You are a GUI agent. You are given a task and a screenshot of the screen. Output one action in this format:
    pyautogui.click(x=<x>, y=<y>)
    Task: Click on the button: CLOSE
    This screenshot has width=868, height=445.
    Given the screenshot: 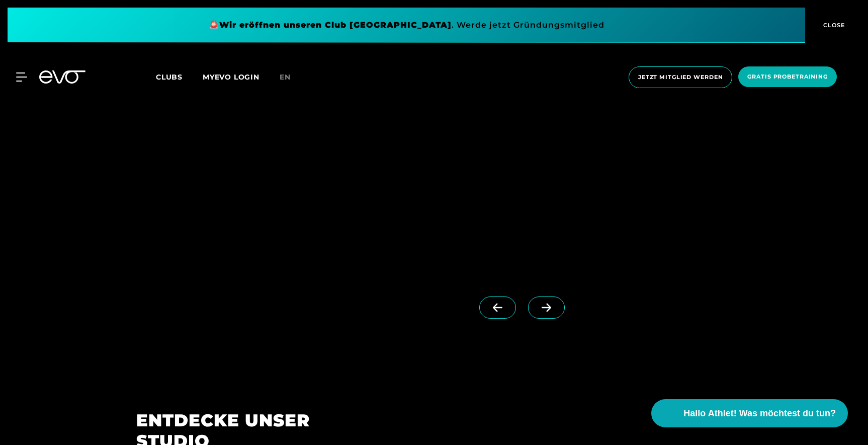 What is the action you would take?
    pyautogui.click(x=833, y=25)
    